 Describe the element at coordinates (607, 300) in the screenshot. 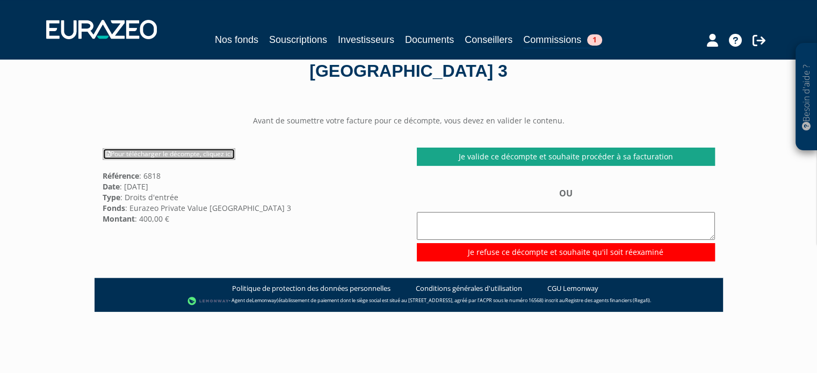

I see `a: Registre des agents financiers (Regafi)` at that location.